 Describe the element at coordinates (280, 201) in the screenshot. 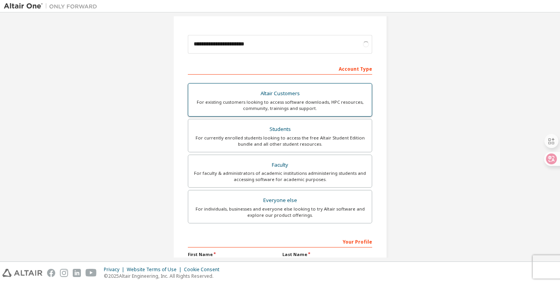

I see `div: Everyone else` at that location.